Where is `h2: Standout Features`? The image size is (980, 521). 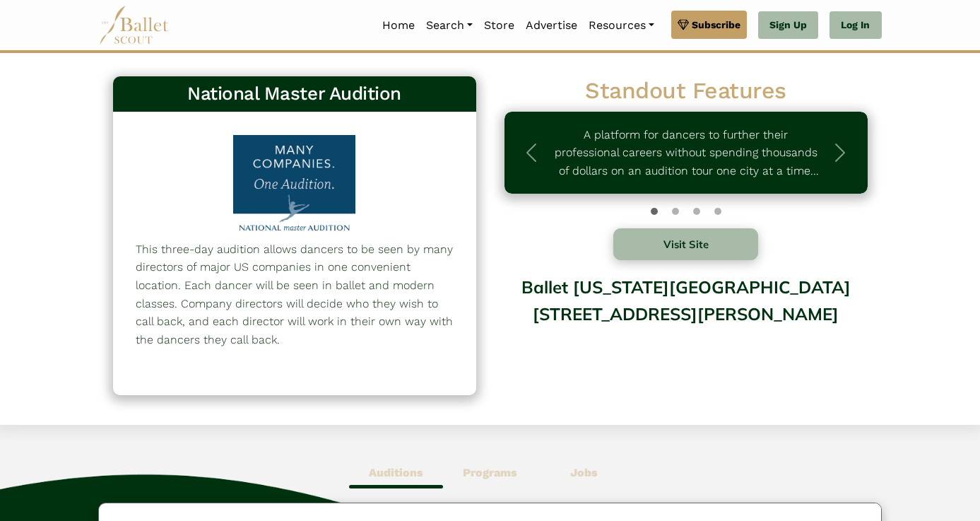 h2: Standout Features is located at coordinates (686, 91).